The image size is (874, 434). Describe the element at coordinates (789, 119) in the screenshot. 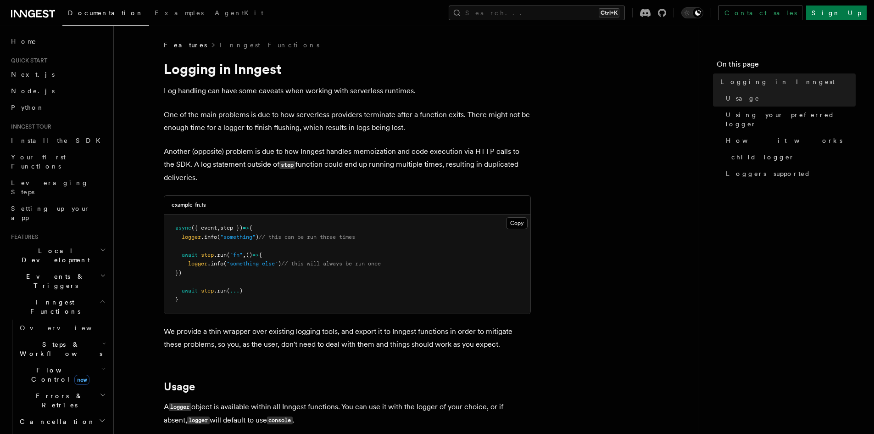

I see `a: Using your preferred logger` at that location.